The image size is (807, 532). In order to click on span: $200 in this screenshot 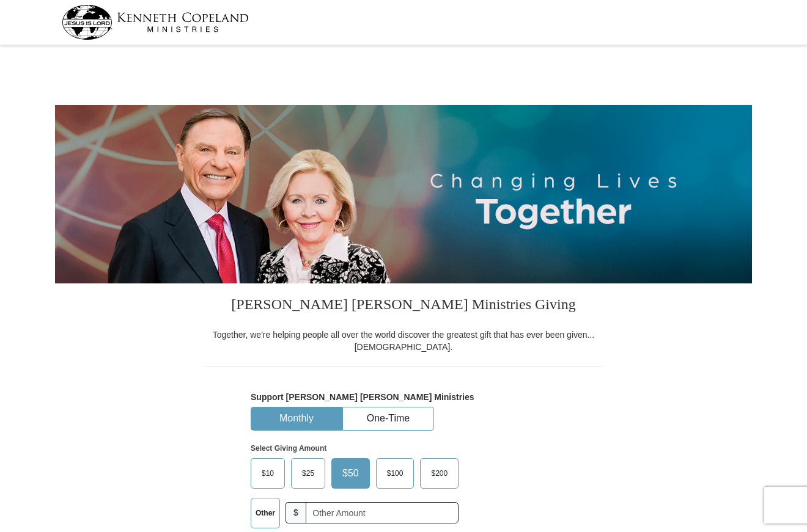, I will do `click(439, 473)`.